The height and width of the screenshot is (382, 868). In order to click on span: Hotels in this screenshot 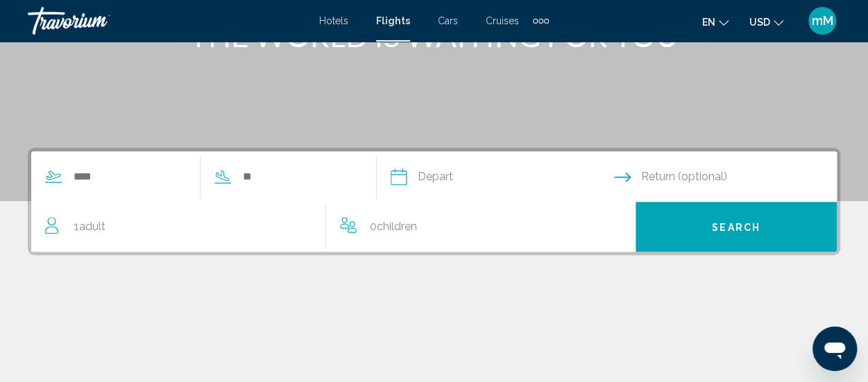, I will do `click(333, 20)`.